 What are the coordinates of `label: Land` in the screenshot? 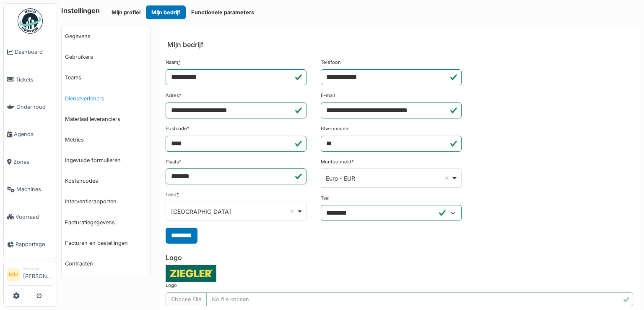 It's located at (172, 194).